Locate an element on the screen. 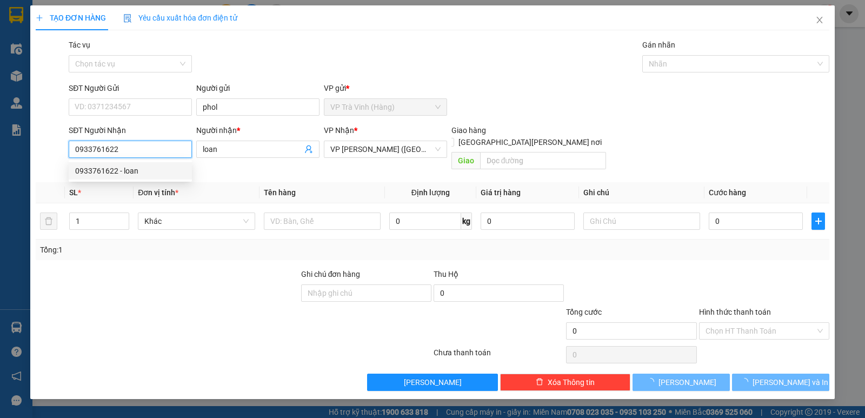 The width and height of the screenshot is (865, 418). input: Ghi Chú is located at coordinates (641, 221).